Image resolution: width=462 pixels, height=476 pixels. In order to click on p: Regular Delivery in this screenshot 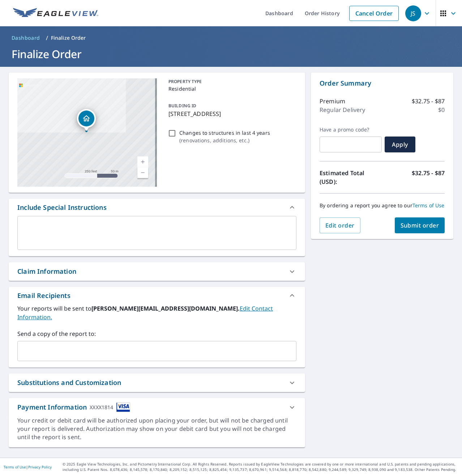, I will do `click(342, 110)`.